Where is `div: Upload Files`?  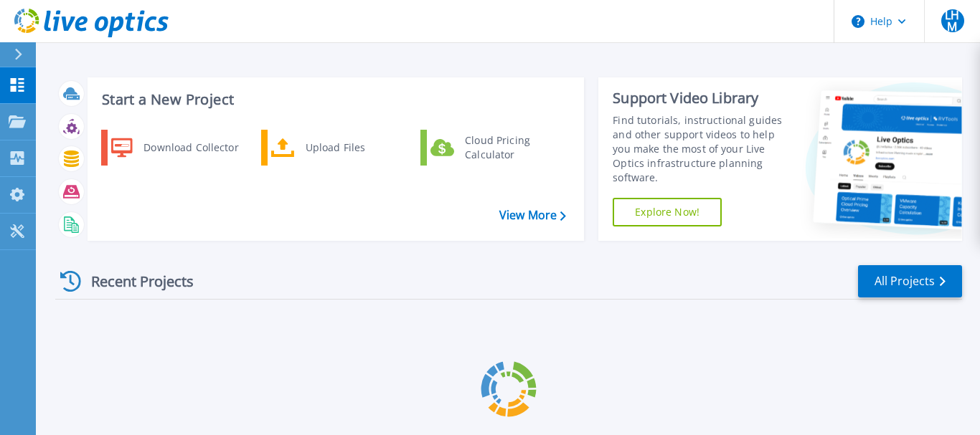
div: Upload Files is located at coordinates (351, 148).